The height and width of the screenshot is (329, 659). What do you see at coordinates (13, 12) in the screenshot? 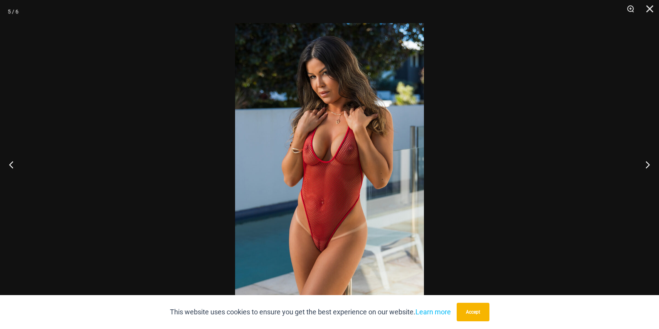
I see `div: 5 / 6` at bounding box center [13, 12].